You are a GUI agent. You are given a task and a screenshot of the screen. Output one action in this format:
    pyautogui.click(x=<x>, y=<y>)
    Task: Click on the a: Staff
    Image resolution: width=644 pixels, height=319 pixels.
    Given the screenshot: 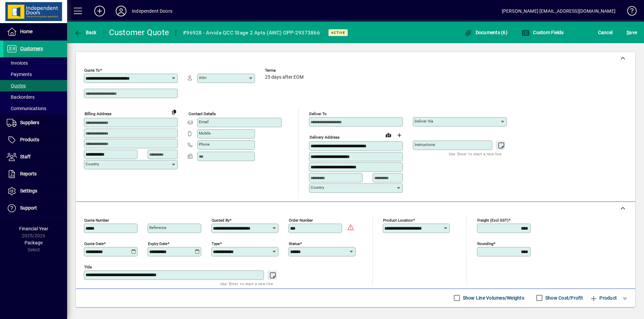 What is the action you would take?
    pyautogui.click(x=35, y=157)
    